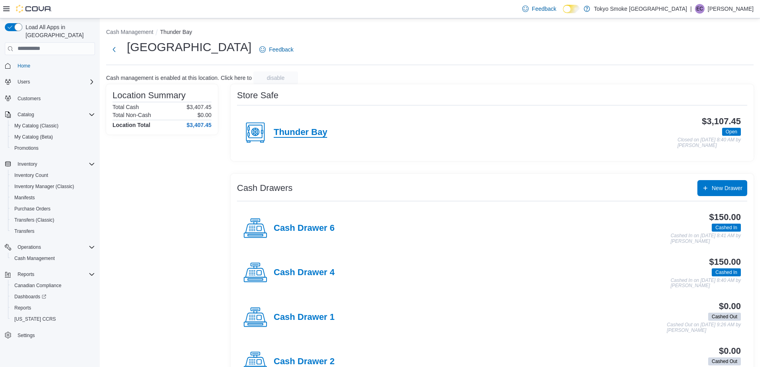 The width and height of the screenshot is (760, 367). I want to click on span: My Catalog (Classic), so click(53, 126).